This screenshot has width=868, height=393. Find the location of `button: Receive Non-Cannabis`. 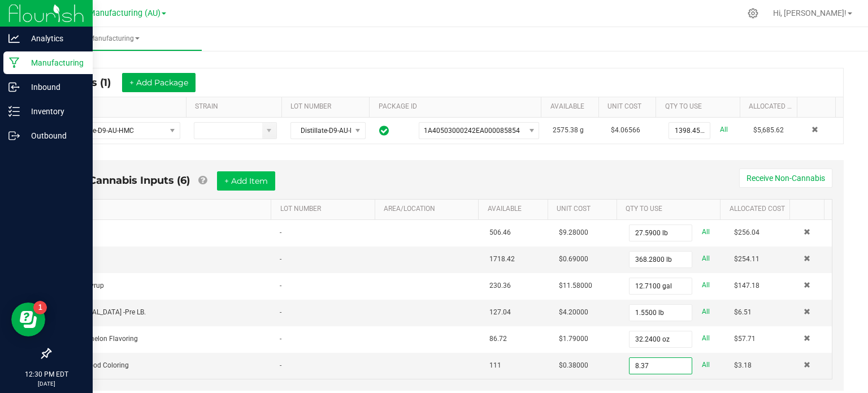

button: Receive Non-Cannabis is located at coordinates (785, 178).